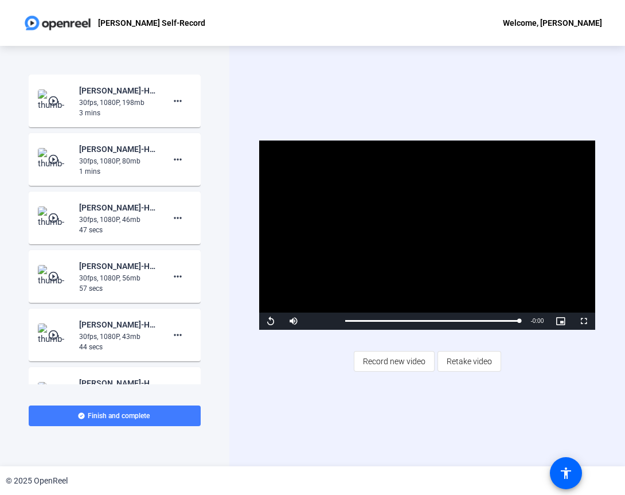  What do you see at coordinates (118, 288) in the screenshot?
I see `div: 57 secs` at bounding box center [118, 288].